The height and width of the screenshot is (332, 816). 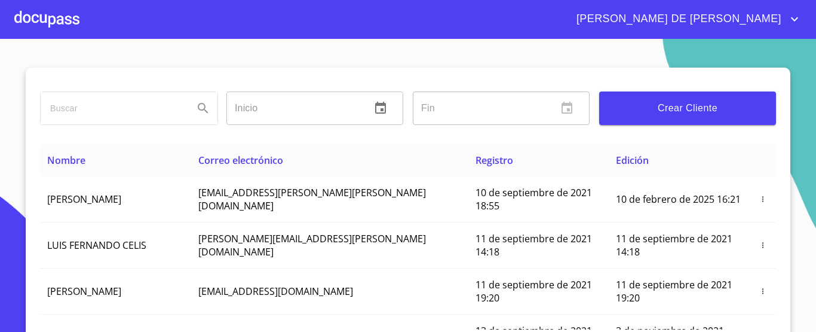 I want to click on button: account of current user, so click(x=685, y=19).